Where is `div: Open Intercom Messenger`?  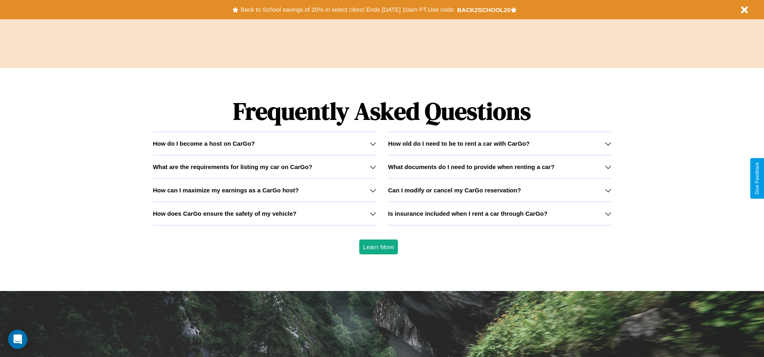 div: Open Intercom Messenger is located at coordinates (18, 340).